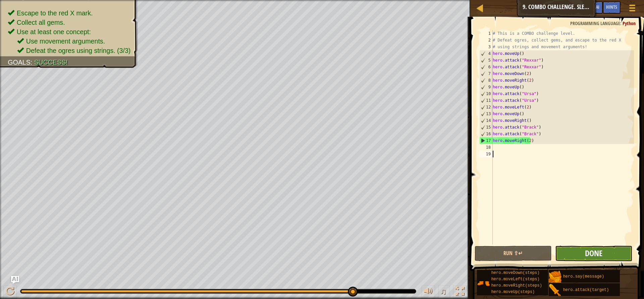  What do you see at coordinates (486, 74) in the screenshot?
I see `div: 7` at bounding box center [486, 74].